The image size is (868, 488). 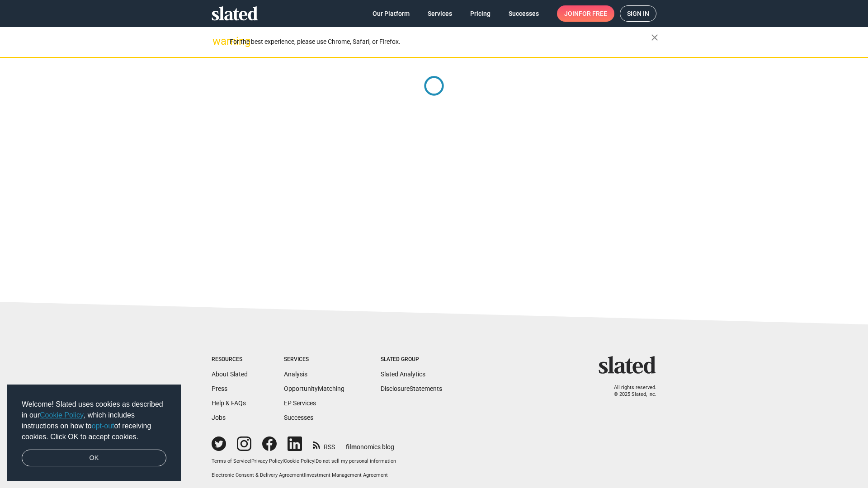 What do you see at coordinates (230, 374) in the screenshot?
I see `a: About Slated` at bounding box center [230, 374].